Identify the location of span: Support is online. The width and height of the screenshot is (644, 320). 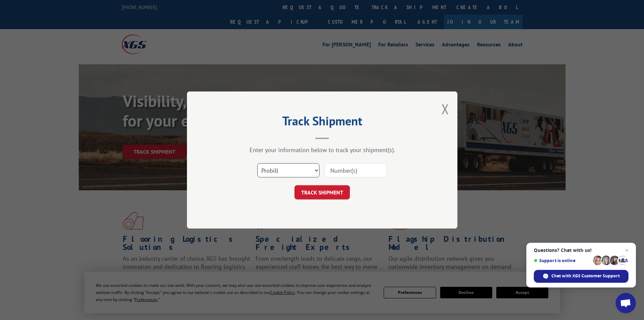
(562, 260).